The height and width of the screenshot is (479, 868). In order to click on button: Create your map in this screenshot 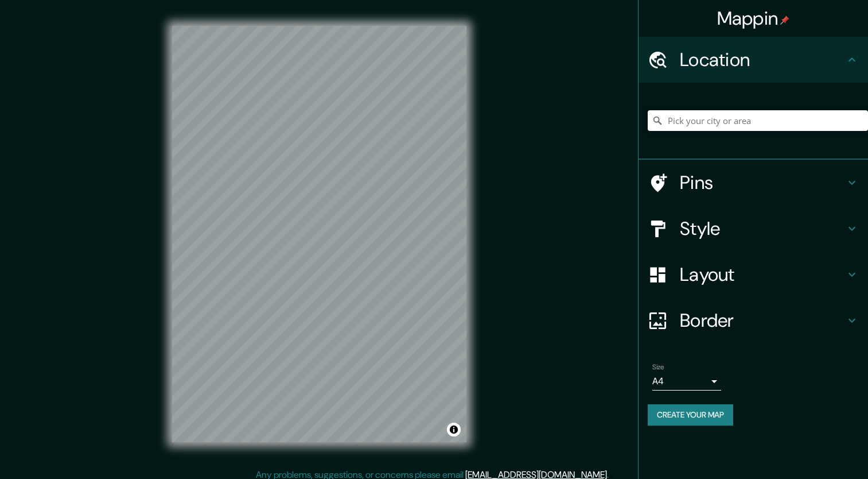, I will do `click(690, 414)`.